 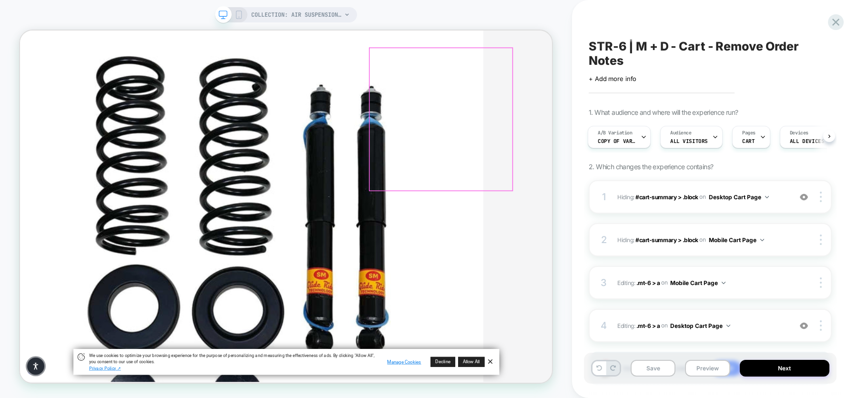 I want to click on div: 3, so click(x=604, y=283).